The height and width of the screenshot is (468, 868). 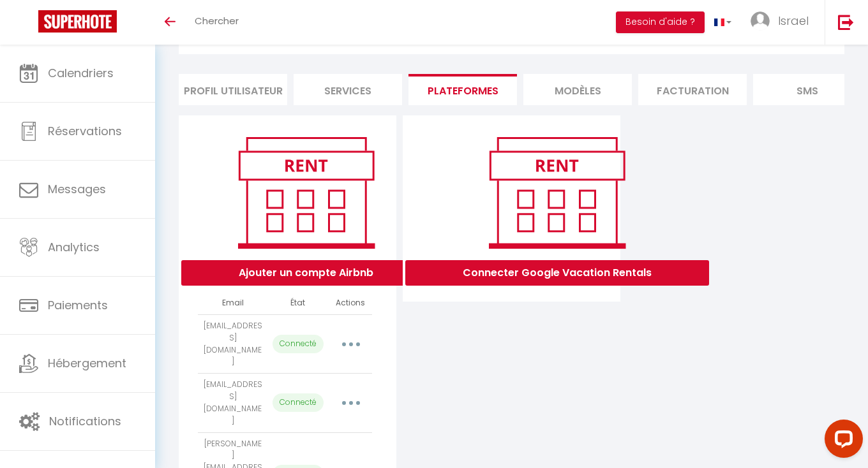 What do you see at coordinates (76, 189) in the screenshot?
I see `span: Messages` at bounding box center [76, 189].